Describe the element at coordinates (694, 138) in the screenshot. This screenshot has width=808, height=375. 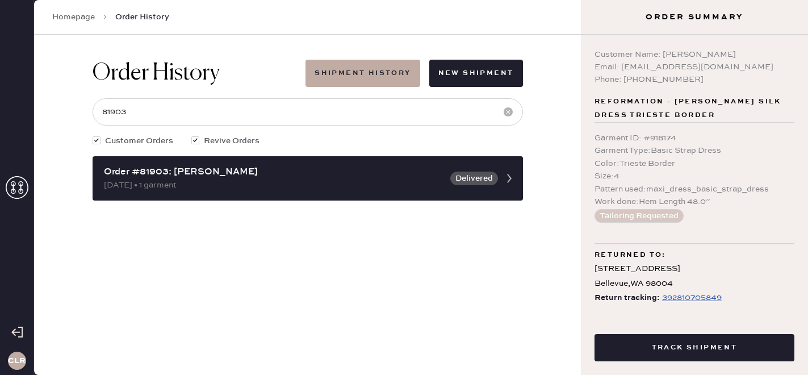
I see `div: Garment ID : # 918174` at that location.